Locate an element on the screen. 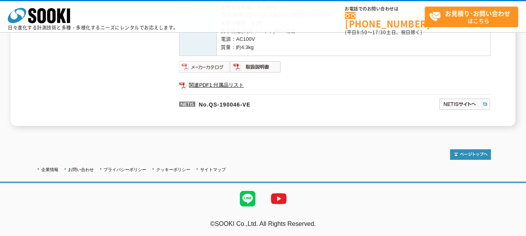 This screenshot has width=526, height=236. img: 取扱説明書 is located at coordinates (255, 67).